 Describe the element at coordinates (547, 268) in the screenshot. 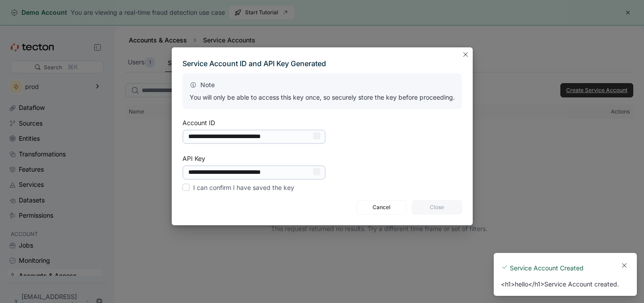

I see `span: Service Account Created` at that location.